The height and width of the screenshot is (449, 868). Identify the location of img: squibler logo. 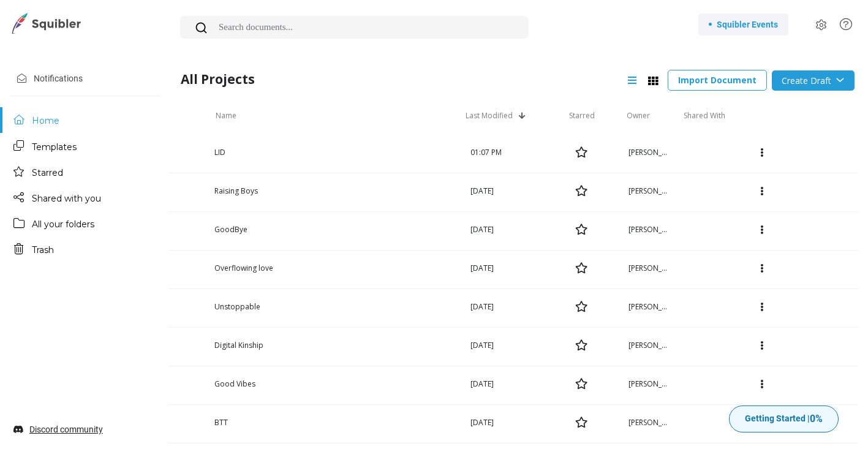
(46, 23).